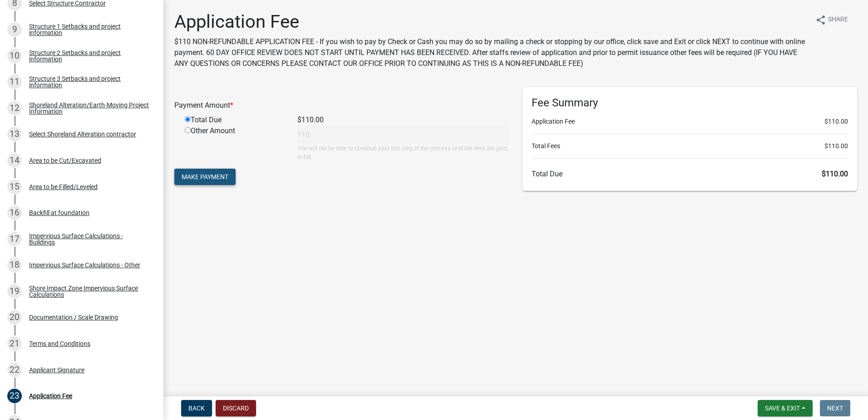 Image resolution: width=868 pixels, height=420 pixels. What do you see at coordinates (15, 108) in the screenshot?
I see `div: 12` at bounding box center [15, 108].